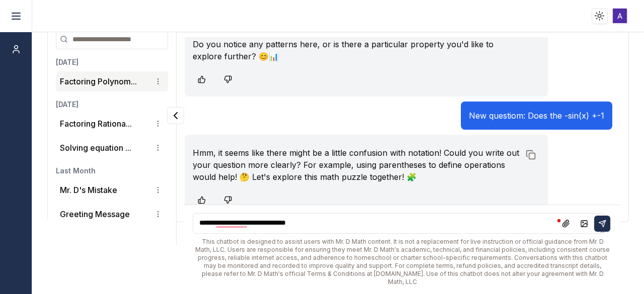 This screenshot has height=294, width=644. What do you see at coordinates (356, 165) in the screenshot?
I see `p: Hmm, it seems like there might be a little confusion with notation! Could you write out your ques...` at bounding box center [356, 165].